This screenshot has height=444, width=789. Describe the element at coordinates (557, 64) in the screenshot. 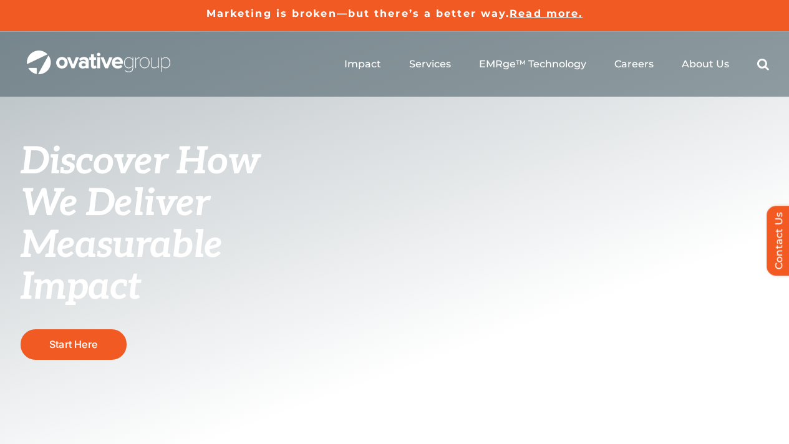

I see `nav: Menu` at that location.